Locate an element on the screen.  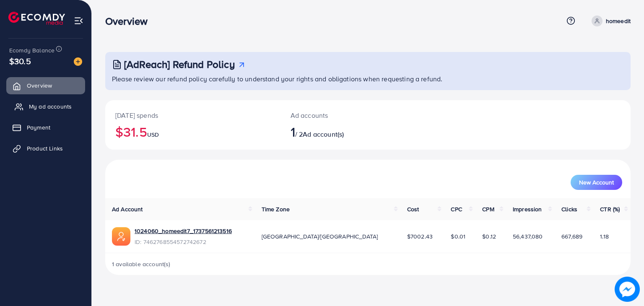
span: Cost is located at coordinates (413, 209).